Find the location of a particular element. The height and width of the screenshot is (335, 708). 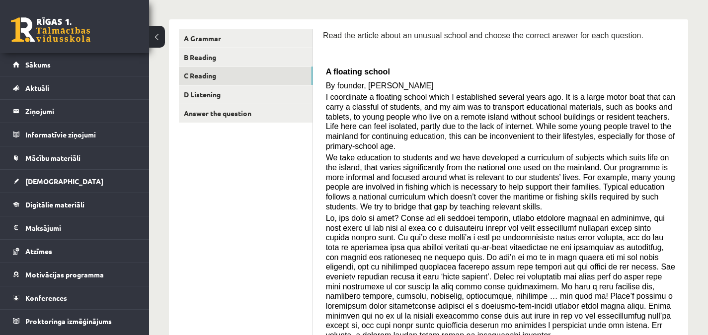

legend: Ziņojumi is located at coordinates (81, 111).